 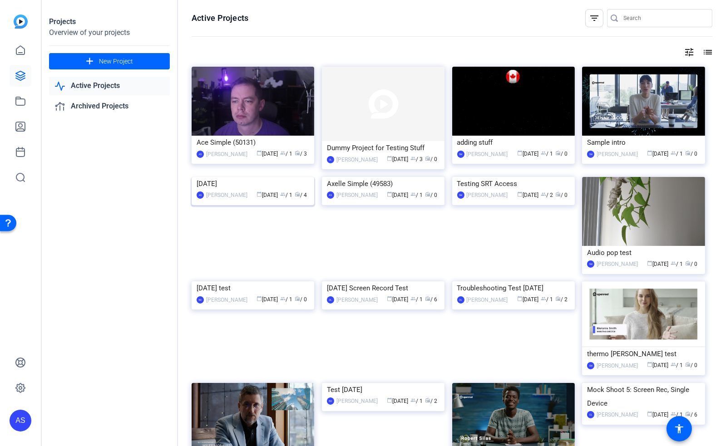 I want to click on div: Testing SRT Access, so click(x=513, y=184).